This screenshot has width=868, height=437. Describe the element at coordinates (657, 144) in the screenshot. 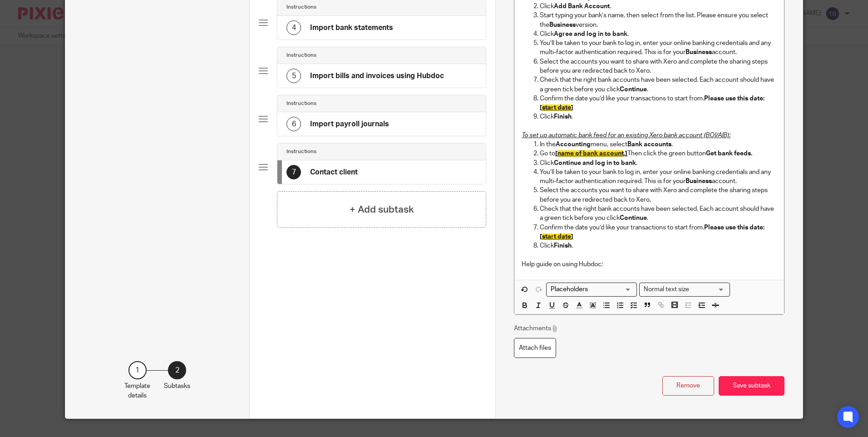

I see `p: In the menu, select .` at that location.